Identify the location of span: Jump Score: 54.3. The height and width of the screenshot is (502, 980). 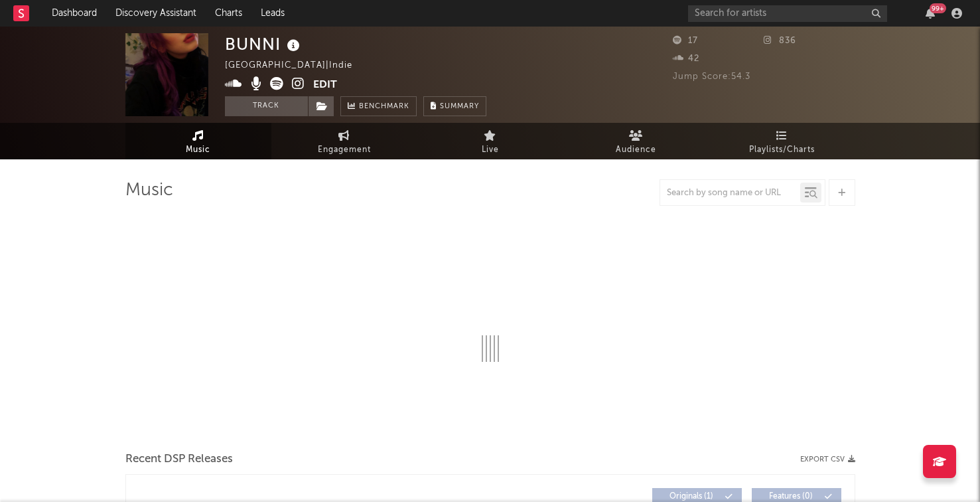
(711, 76).